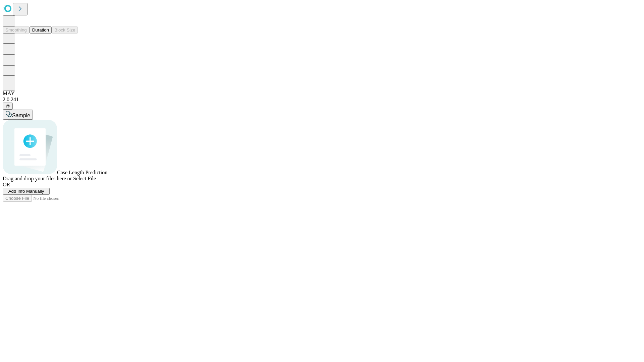 The image size is (644, 362). Describe the element at coordinates (16, 30) in the screenshot. I see `button: Smoothing` at that location.